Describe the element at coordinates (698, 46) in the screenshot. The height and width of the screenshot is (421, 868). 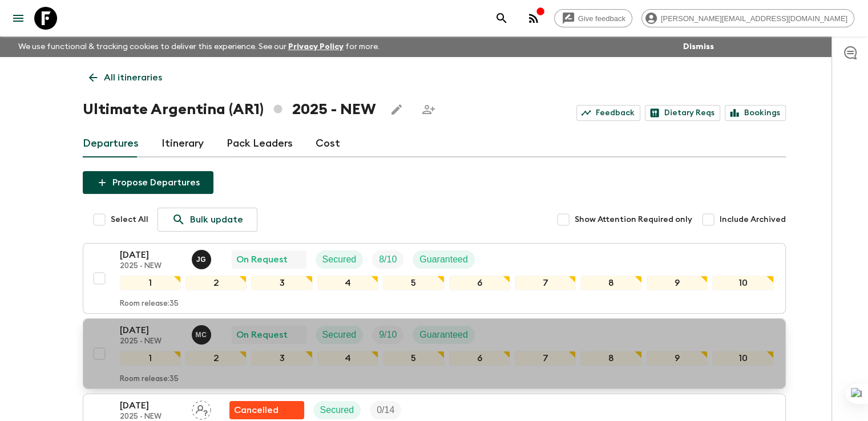
I see `button: Dismiss` at that location.